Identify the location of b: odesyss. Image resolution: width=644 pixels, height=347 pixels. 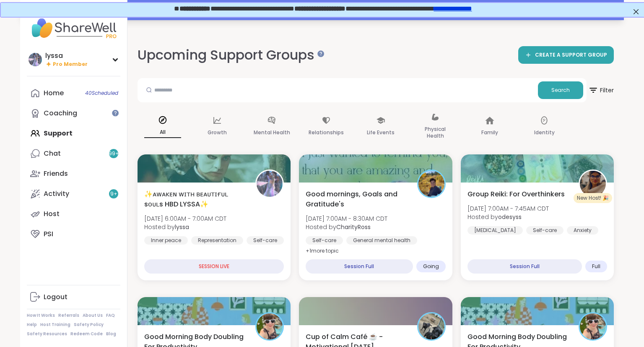
(510, 217).